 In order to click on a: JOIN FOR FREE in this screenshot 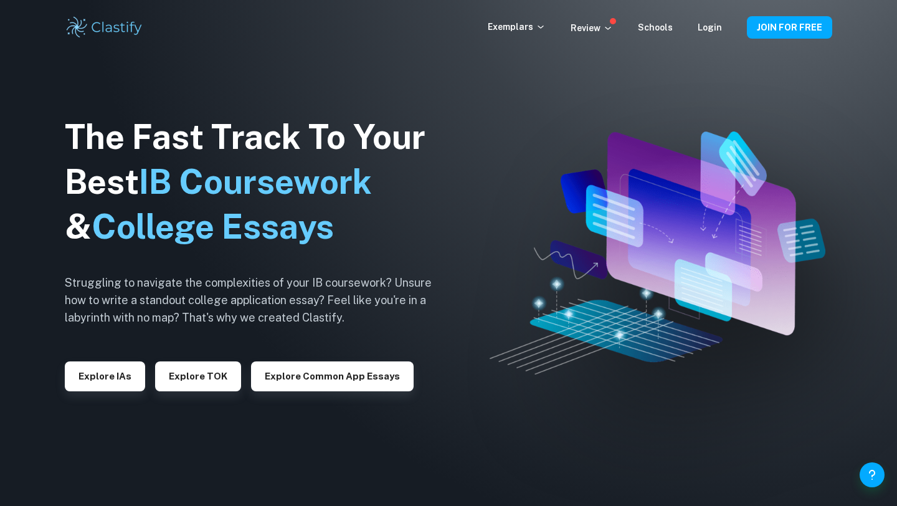, I will do `click(789, 27)`.